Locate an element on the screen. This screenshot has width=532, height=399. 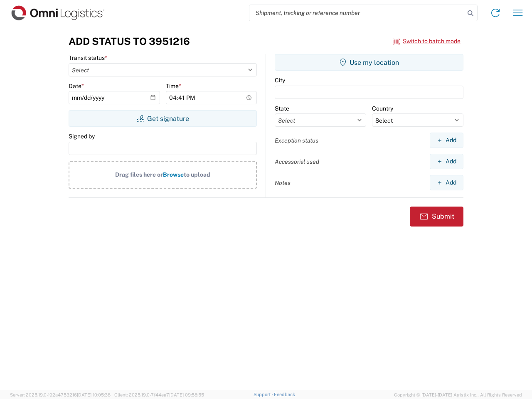
h3: Add Status to 3951216 is located at coordinates (129, 41).